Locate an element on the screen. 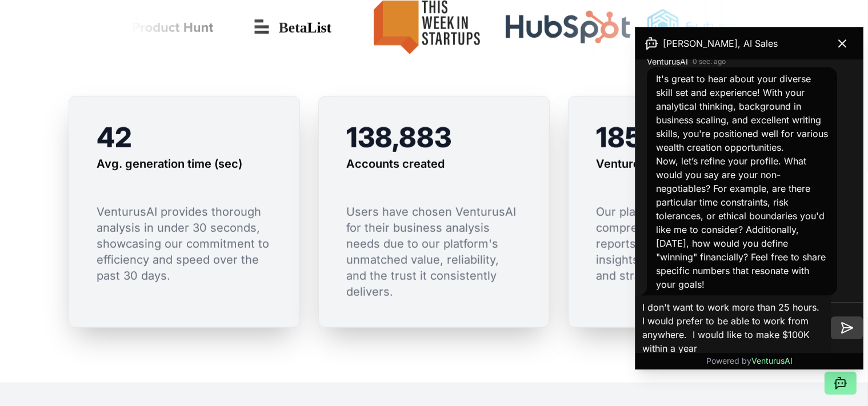 Image resolution: width=868 pixels, height=406 pixels. time: 0 sec. ago is located at coordinates (710, 61).